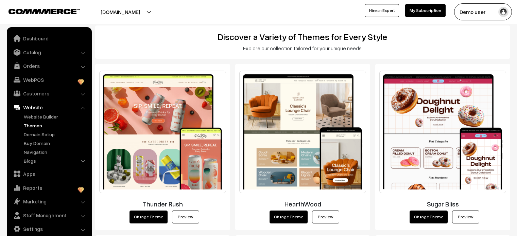  Describe the element at coordinates (382, 11) in the screenshot. I see `a: Hire an Expert` at that location.